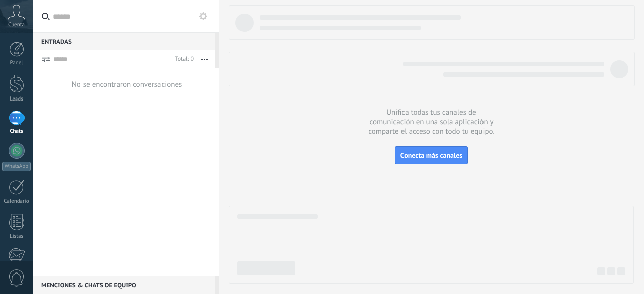 The width and height of the screenshot is (644, 294). Describe the element at coordinates (431, 155) in the screenshot. I see `button: Conecta más canales` at that location.